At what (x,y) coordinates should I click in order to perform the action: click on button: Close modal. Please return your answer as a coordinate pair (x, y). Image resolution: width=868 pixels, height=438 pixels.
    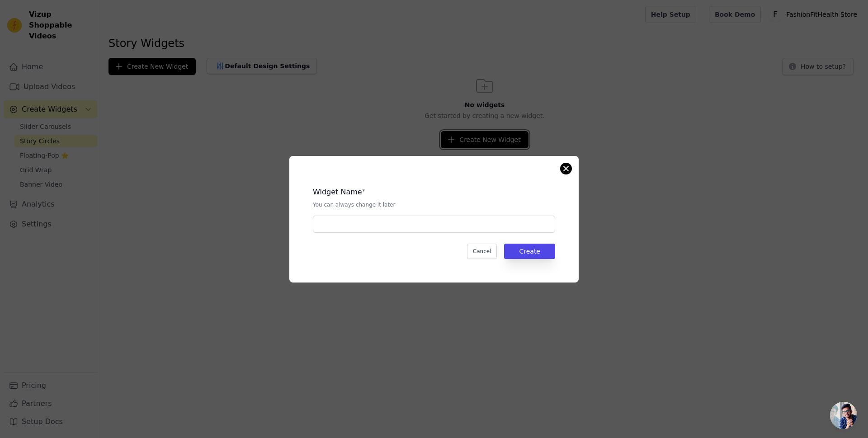
    Looking at the image, I should click on (566, 169).